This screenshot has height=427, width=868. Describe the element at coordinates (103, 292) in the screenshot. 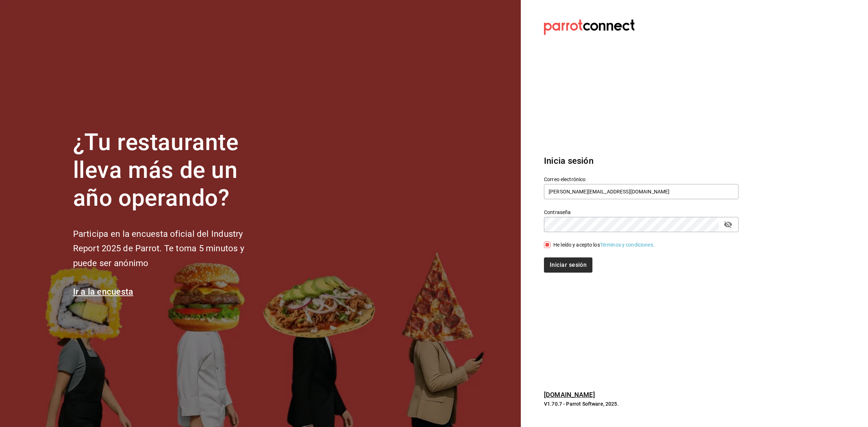

I see `a: Ir a la encuesta` at that location.